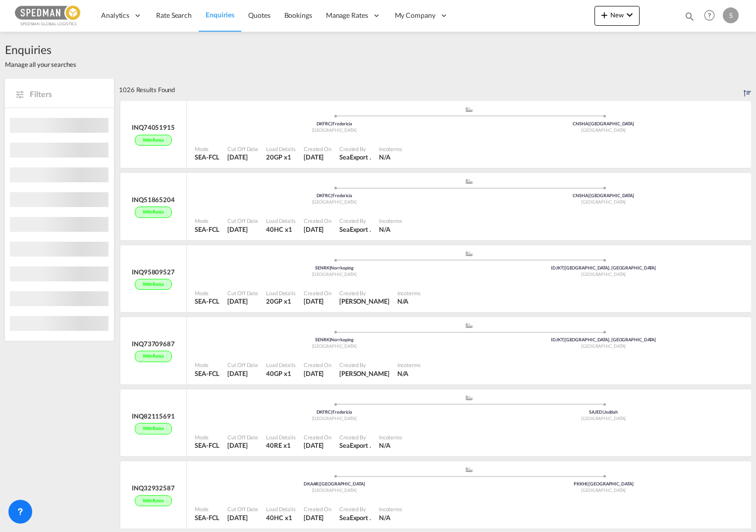 The height and width of the screenshot is (532, 756). I want to click on div: INQ51865204With rates assets/icons/custom/ship-fill.svgassets/icons/custom/roll-o-plane.svgOrigin..., so click(435, 209).